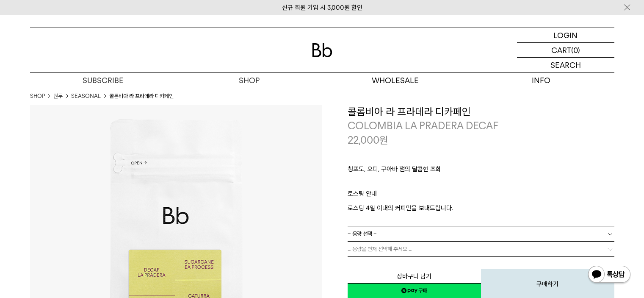  What do you see at coordinates (103, 80) in the screenshot?
I see `p: SUBSCRIBE` at bounding box center [103, 80].